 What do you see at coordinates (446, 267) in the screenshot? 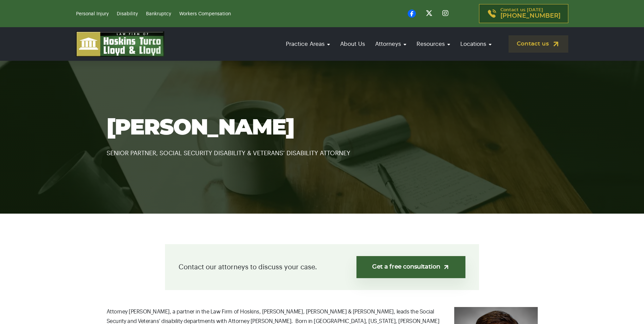
I see `img: arrow-up-right-light.svg` at bounding box center [446, 267].